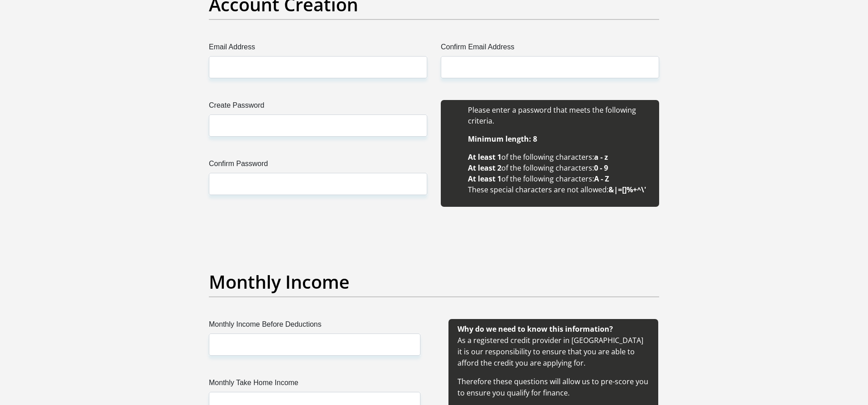  Describe the element at coordinates (315, 327) in the screenshot. I see `label: Monthly Income Before Deductions` at that location.